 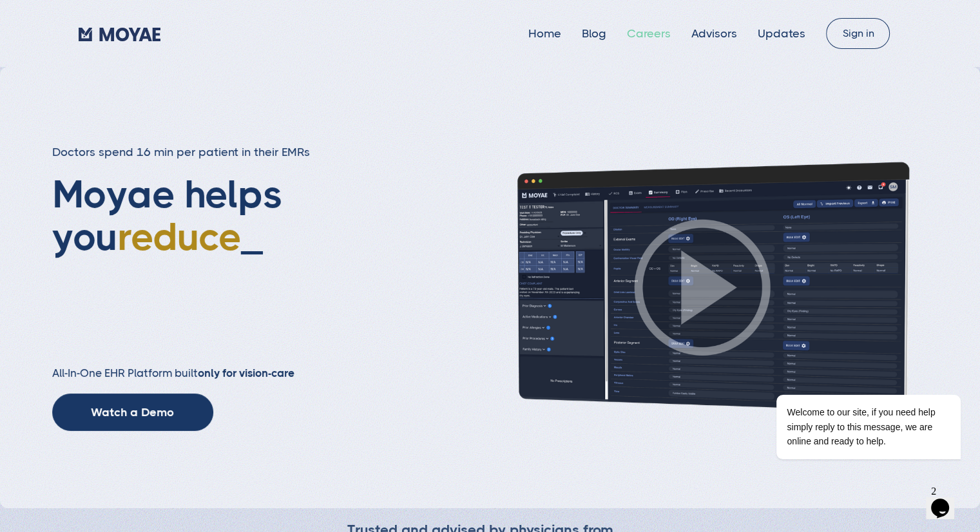 I want to click on div: Welcome to our site, if you need help simply reply to this message, we are online and ready to help., so click(x=116, y=149).